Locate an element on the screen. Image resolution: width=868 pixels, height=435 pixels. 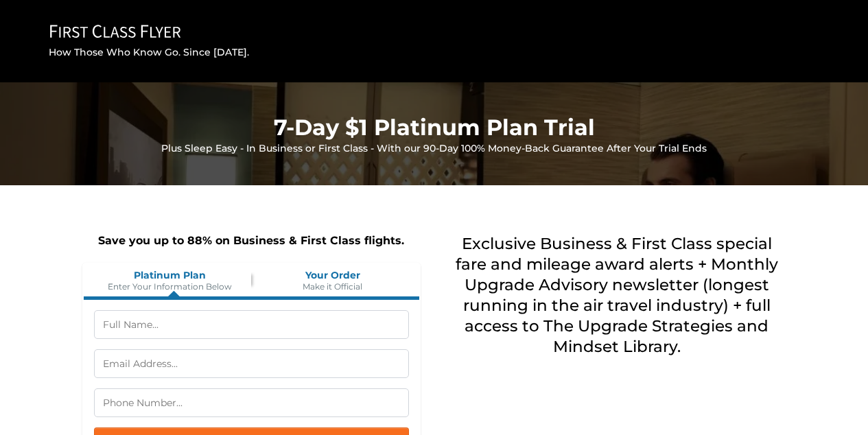
span: Enter Your Information Below is located at coordinates (169, 286).